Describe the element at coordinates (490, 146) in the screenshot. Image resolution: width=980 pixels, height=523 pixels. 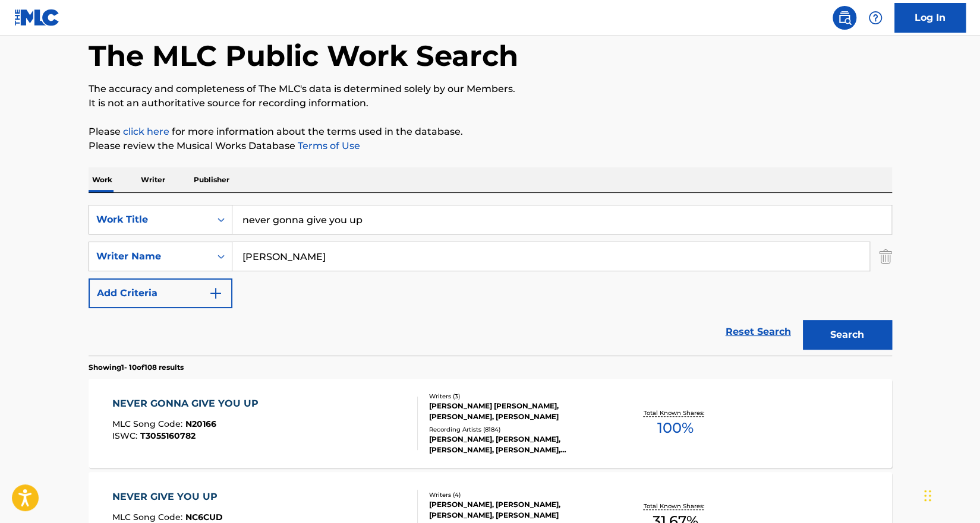
I see `p: Please review the Musical Works Database` at that location.